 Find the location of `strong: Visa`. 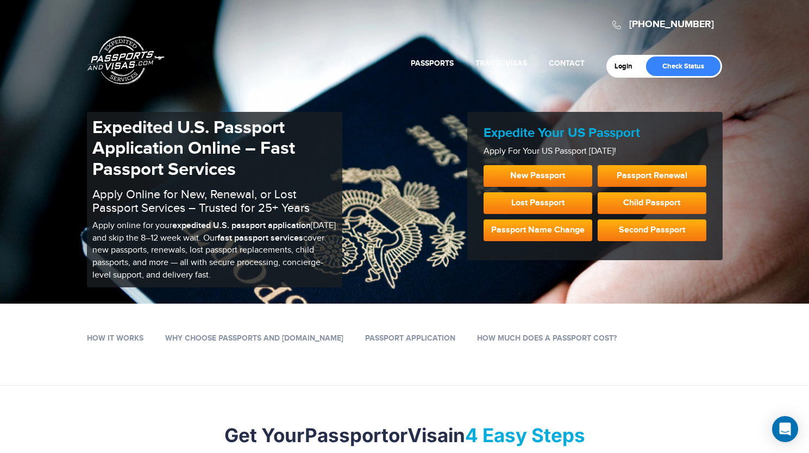

strong: Visa is located at coordinates (428, 435).